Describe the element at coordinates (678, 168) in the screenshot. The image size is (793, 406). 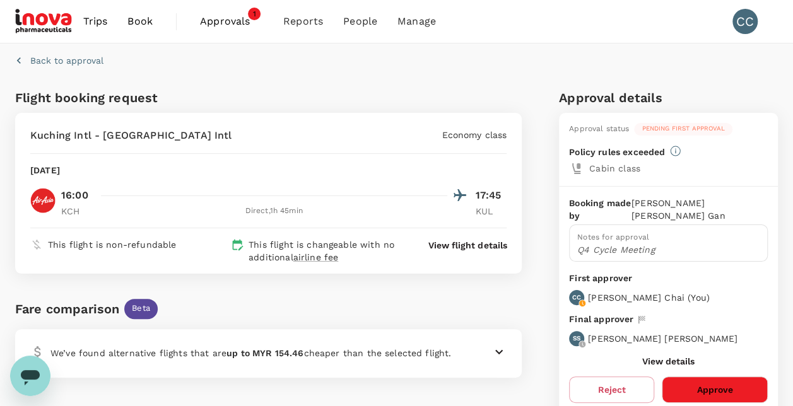
I see `p: Cabin class` at that location.